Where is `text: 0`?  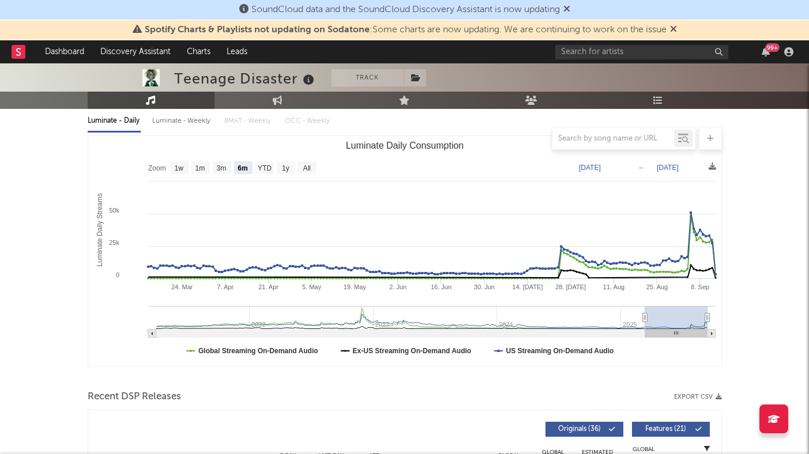 text: 0 is located at coordinates (117, 275).